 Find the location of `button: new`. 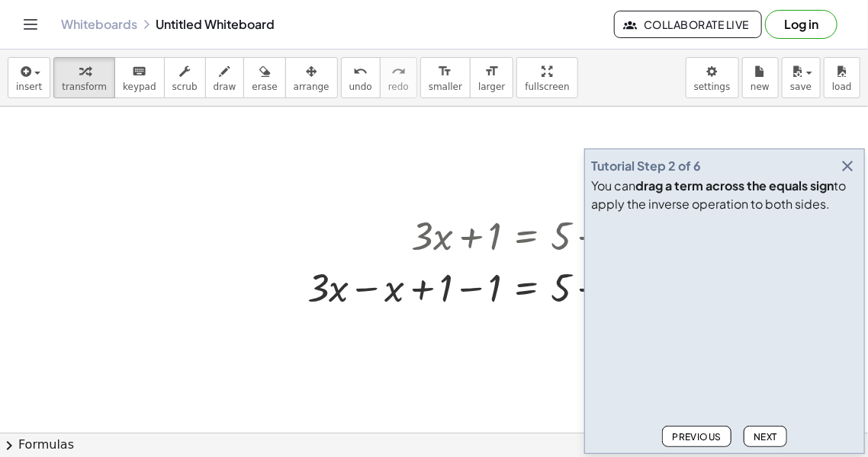

button: new is located at coordinates (760, 78).